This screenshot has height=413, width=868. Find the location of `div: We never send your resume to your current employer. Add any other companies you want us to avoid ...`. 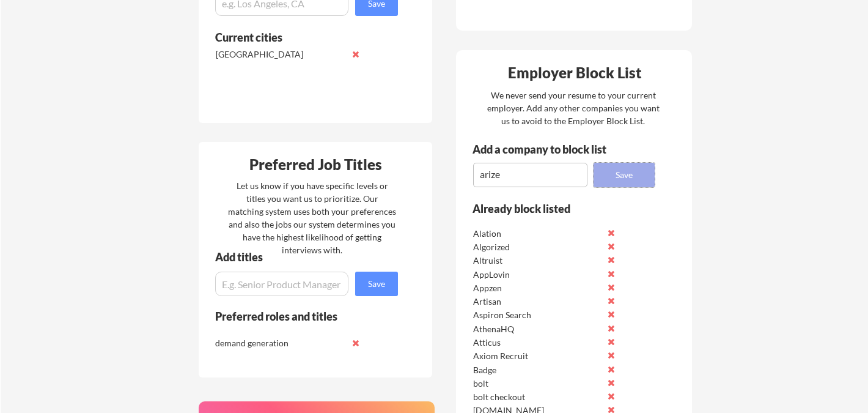

div: We never send your resume to your current employer. Add any other companies you want us to avoid ... is located at coordinates (573, 108).